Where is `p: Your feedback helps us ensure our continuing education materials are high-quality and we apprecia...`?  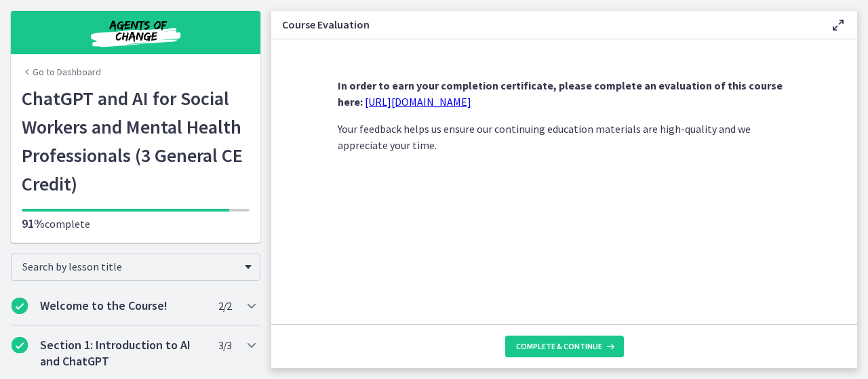 p: Your feedback helps us ensure our continuing education materials are high-quality and we apprecia... is located at coordinates (564, 137).